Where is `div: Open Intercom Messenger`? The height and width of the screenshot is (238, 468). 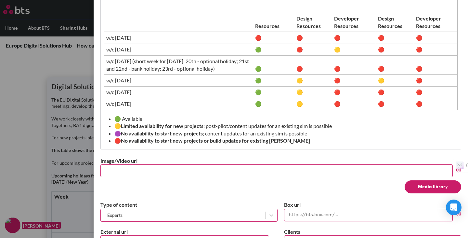
div: Open Intercom Messenger is located at coordinates (454, 207).